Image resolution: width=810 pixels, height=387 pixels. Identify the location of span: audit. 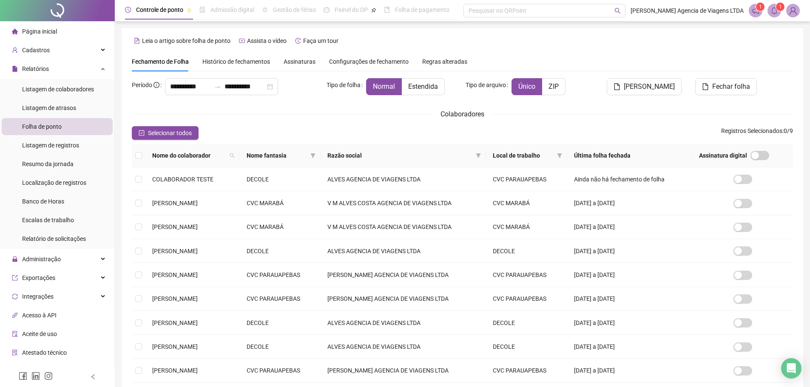
(15, 334).